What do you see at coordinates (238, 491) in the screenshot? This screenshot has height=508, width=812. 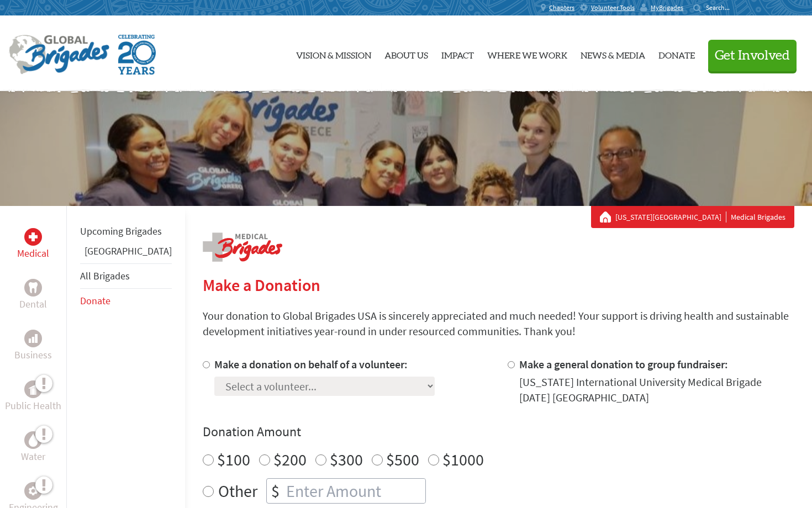 I see `label: Other` at bounding box center [238, 491].